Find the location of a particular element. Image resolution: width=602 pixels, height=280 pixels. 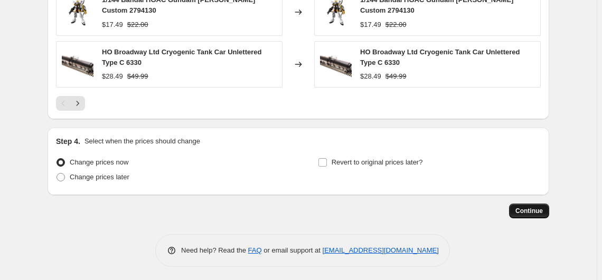

h2: Step 4. is located at coordinates (68, 142).